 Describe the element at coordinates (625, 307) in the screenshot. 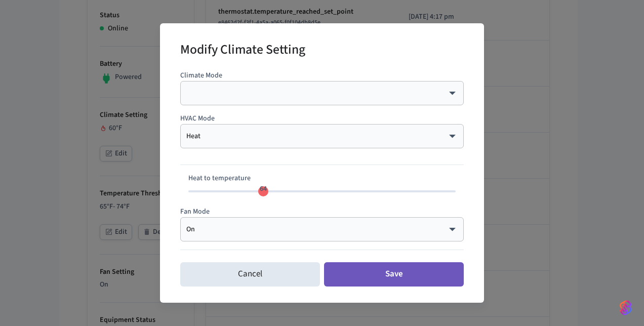

I see `img: SeamLogoGradient.69752ec5.svg` at that location.